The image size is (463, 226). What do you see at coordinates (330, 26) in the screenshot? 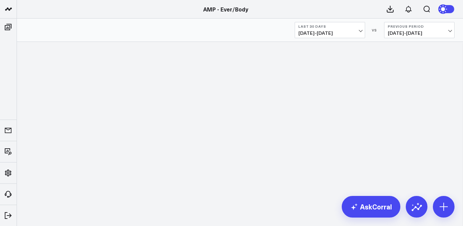
I see `b: Last 30 Days` at bounding box center [330, 26].